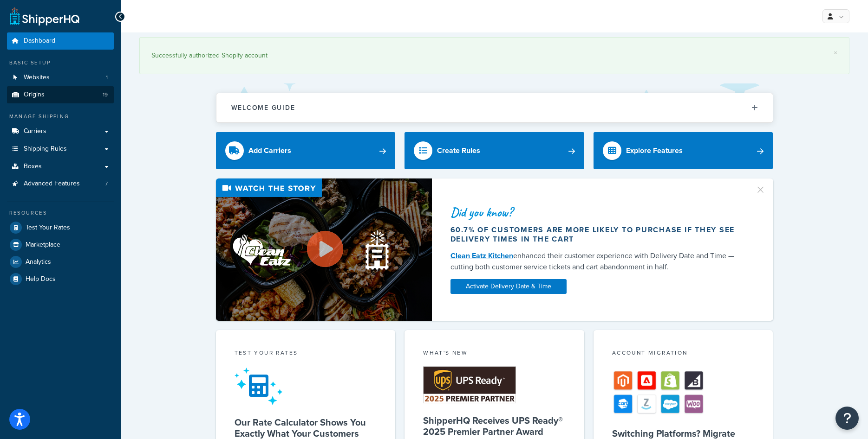 The height and width of the screenshot is (439, 868). What do you see at coordinates (61, 77) in the screenshot?
I see `a: Websites1` at bounding box center [61, 77].